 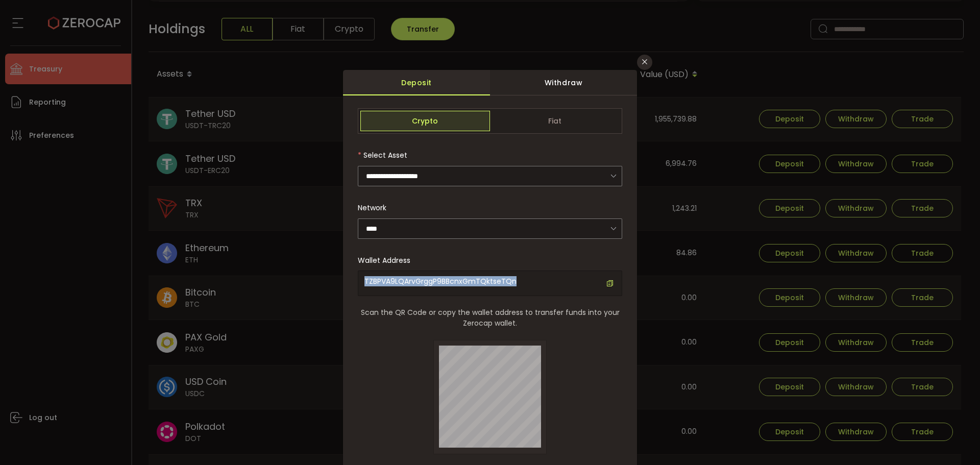 What do you see at coordinates (955, 440) in the screenshot?
I see `div: Chat Widget` at bounding box center [955, 440].